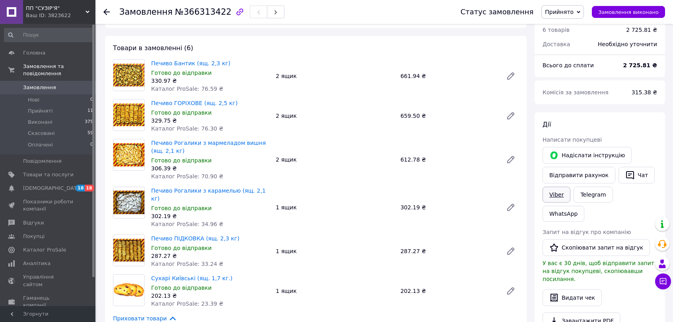 The height and width of the screenshot is (322, 673). What do you see at coordinates (448, 159) in the screenshot?
I see `div: 612.78 ₴` at bounding box center [448, 159].